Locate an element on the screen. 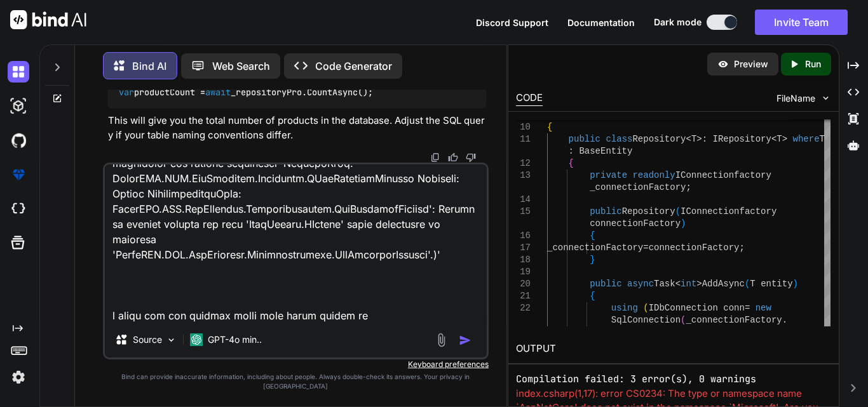 This screenshot has width=868, height=407. img: darkAi-studio is located at coordinates (19, 106).